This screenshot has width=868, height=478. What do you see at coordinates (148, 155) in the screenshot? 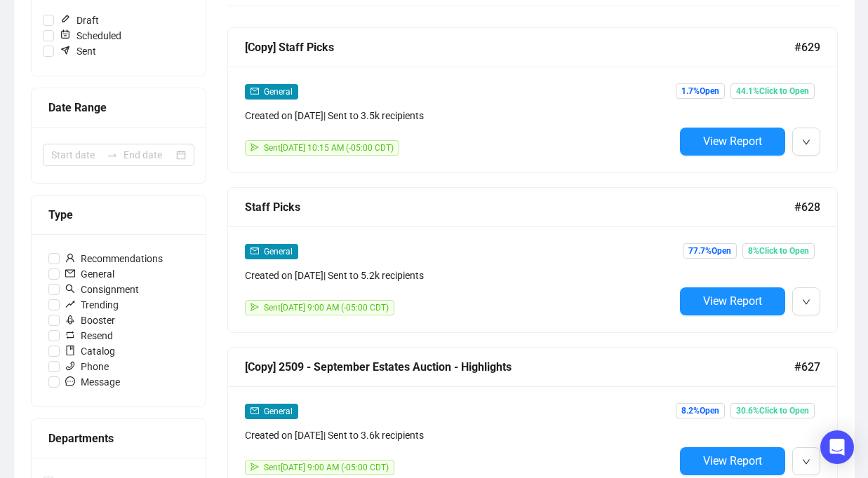
I see `input: End date` at bounding box center [148, 155].